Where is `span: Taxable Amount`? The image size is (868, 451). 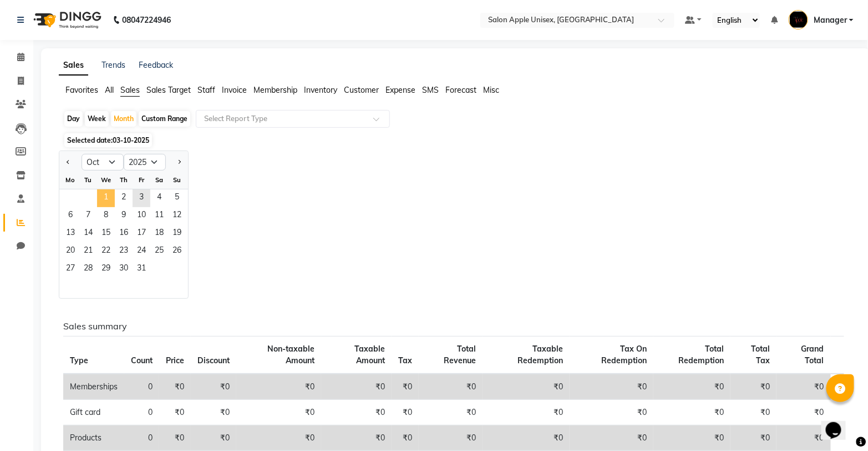 span: Taxable Amount is located at coordinates (370, 355).